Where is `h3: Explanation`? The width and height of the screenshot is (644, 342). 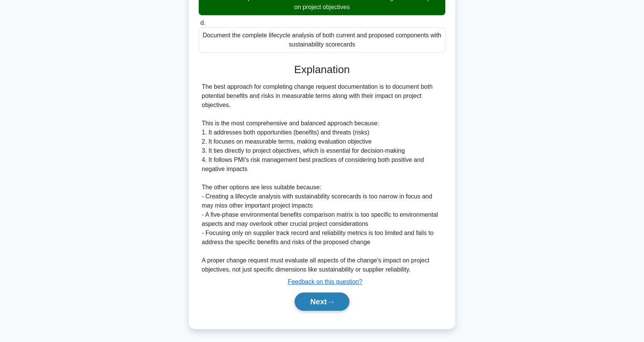
h3: Explanation is located at coordinates (322, 70).